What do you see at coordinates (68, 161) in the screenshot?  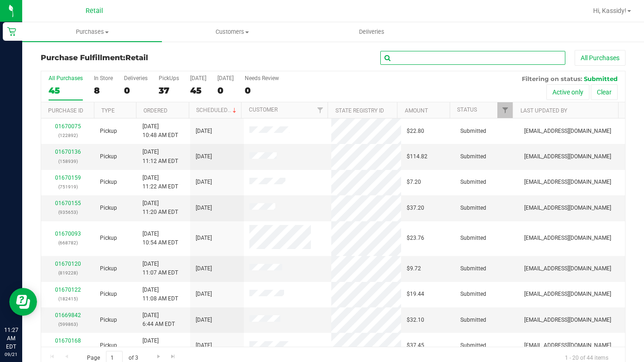 I see `p: (158939)` at bounding box center [68, 161].